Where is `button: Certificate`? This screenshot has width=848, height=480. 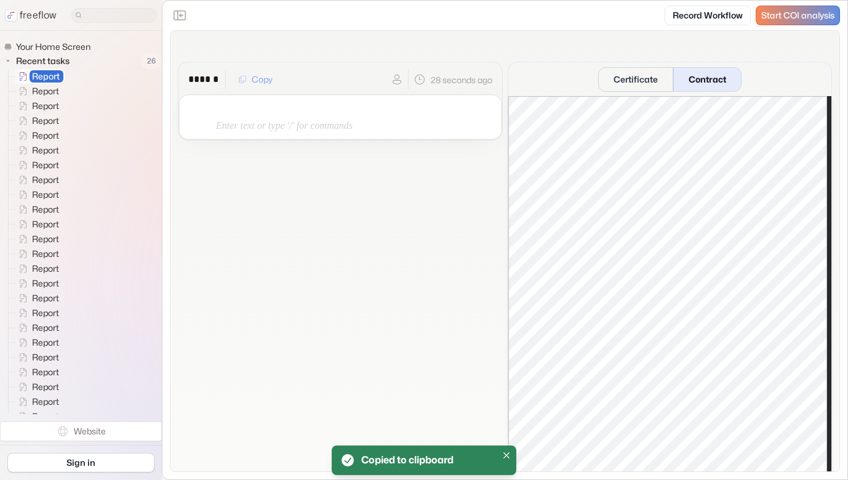
button: Certificate is located at coordinates (636, 79).